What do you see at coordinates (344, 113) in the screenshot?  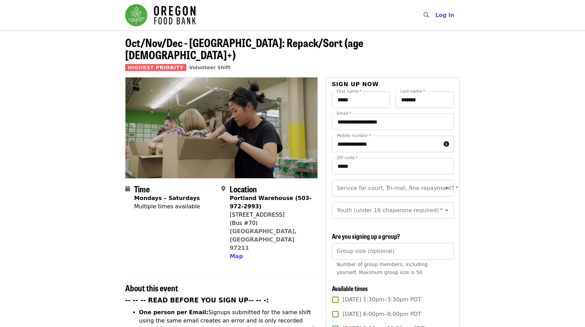 I see `label: Email` at bounding box center [344, 113].